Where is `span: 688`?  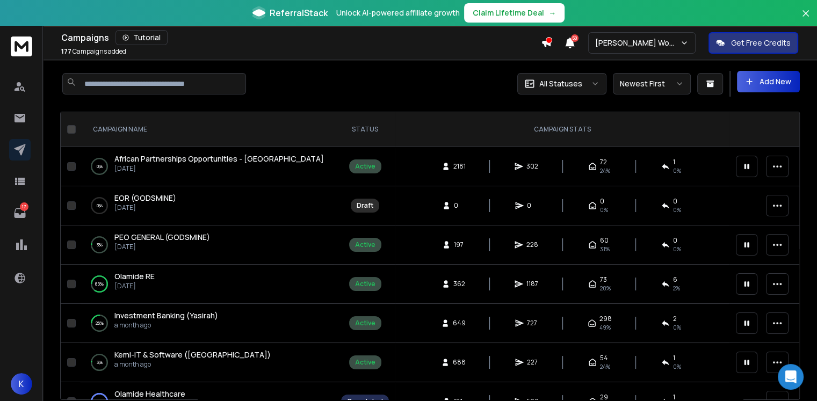
span: 688 is located at coordinates (459, 362).